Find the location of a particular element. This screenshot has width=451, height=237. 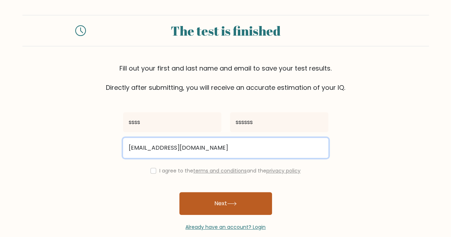

div: The test is finished is located at coordinates (226, 31).